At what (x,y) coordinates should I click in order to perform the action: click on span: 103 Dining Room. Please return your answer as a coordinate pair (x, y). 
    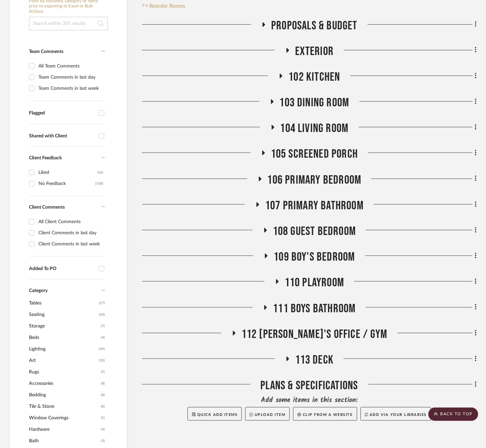
    Looking at the image, I should click on (314, 103).